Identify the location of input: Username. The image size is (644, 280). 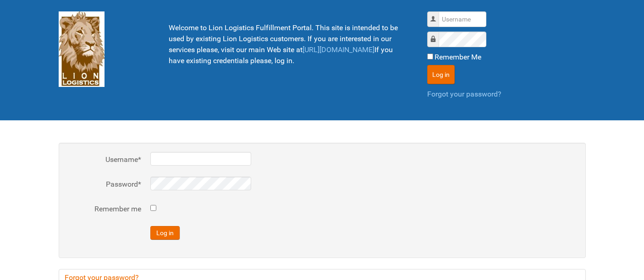
(463, 19).